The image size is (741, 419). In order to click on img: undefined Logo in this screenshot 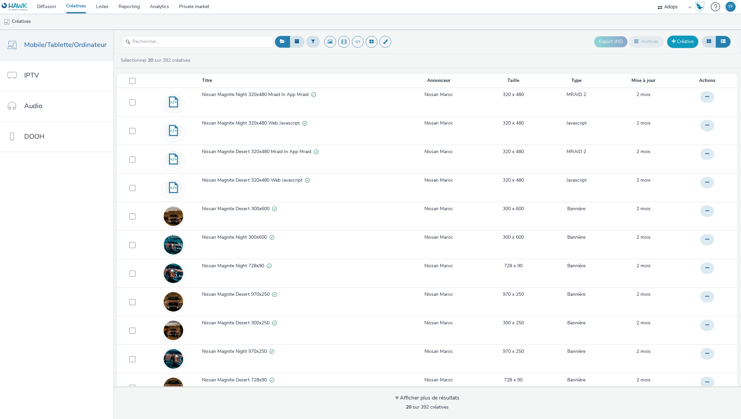, I will do `click(14, 7)`.